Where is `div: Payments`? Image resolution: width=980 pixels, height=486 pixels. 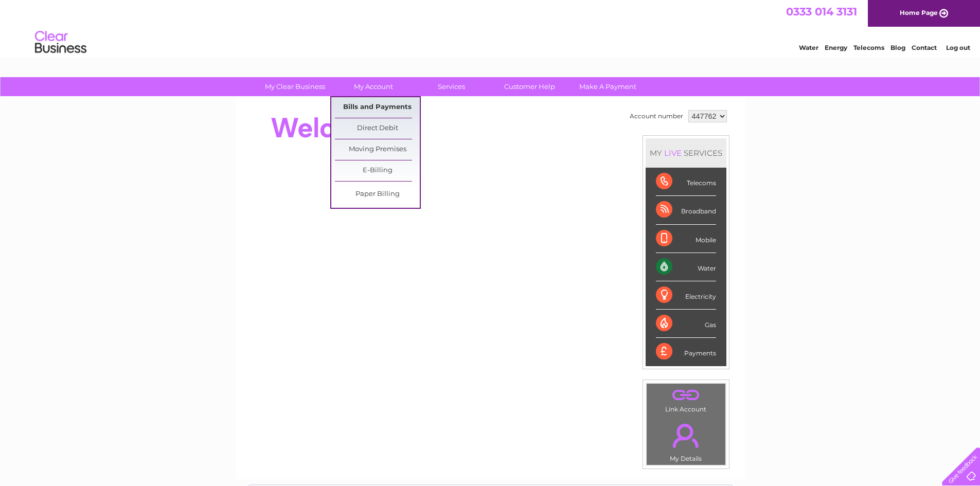 div: Payments is located at coordinates (686, 352).